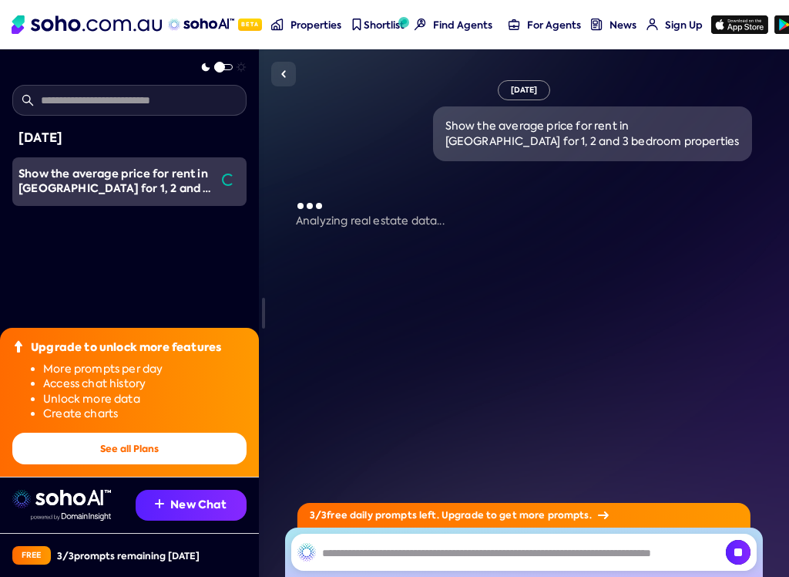 The height and width of the screenshot is (577, 789). What do you see at coordinates (524, 221) in the screenshot?
I see `p: Analyzing real estate data...` at bounding box center [524, 221].